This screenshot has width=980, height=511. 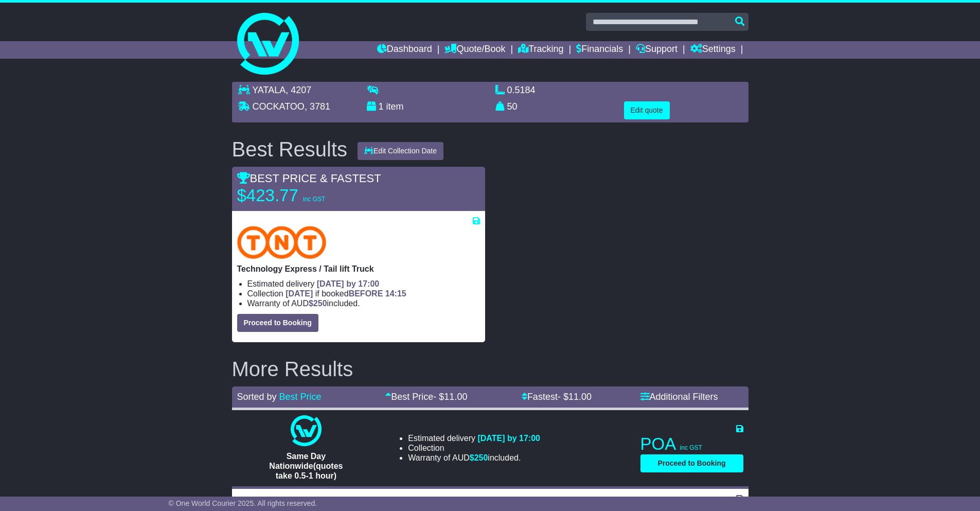 I want to click on button: Edit Collection Date, so click(x=401, y=151).